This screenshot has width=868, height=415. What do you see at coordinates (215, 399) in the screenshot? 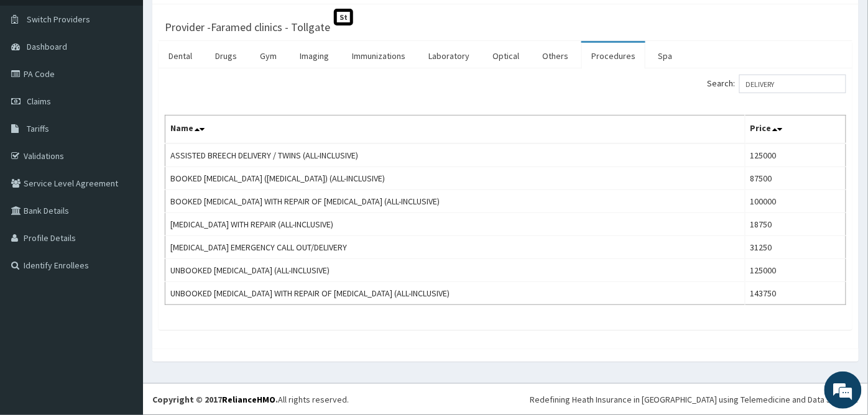
I see `strong: Copyright © 2017 .` at bounding box center [215, 399].